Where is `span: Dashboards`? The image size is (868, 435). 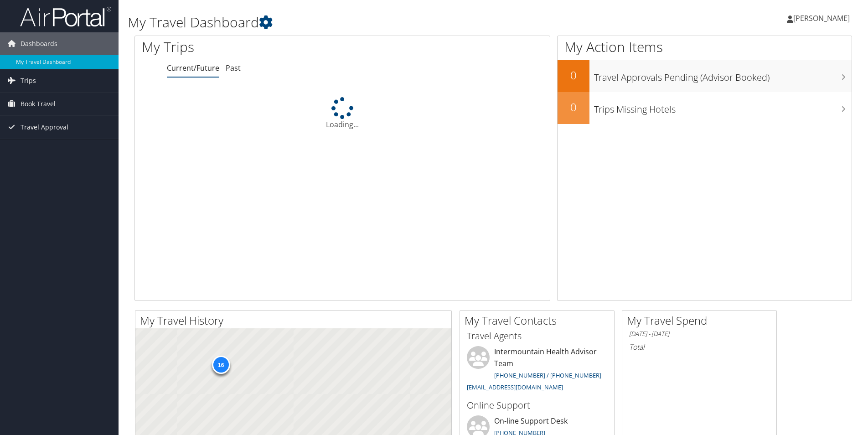
span: Dashboards is located at coordinates (38, 44).